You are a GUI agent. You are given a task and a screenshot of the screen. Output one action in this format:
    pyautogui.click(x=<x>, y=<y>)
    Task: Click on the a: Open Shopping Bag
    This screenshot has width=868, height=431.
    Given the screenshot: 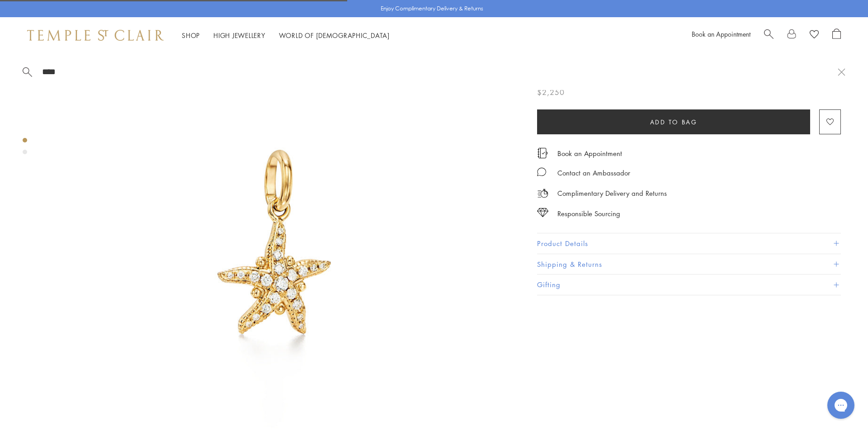 What is the action you would take?
    pyautogui.click(x=837, y=35)
    